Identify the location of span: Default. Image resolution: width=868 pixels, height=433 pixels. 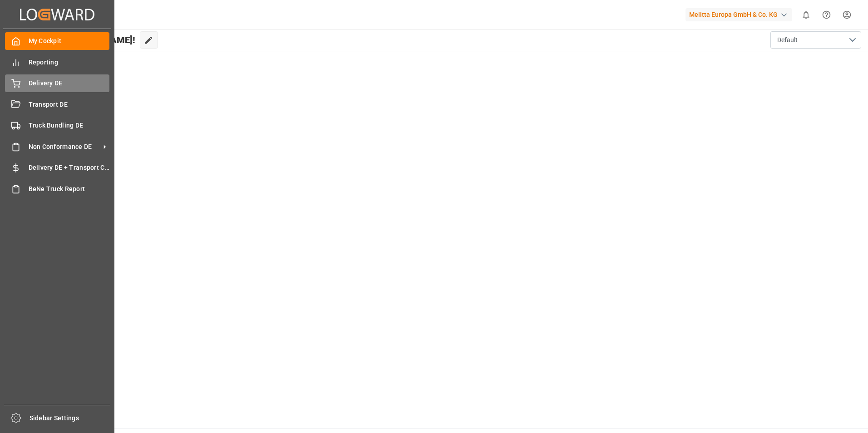
(787, 40).